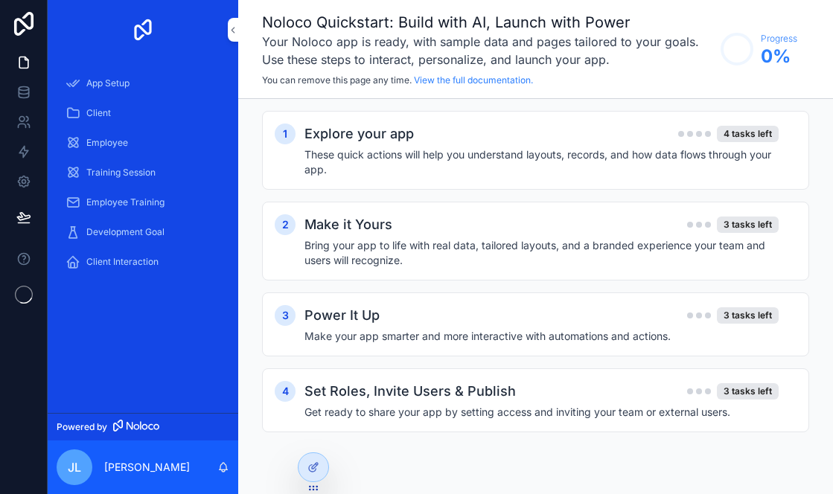 The image size is (833, 494). I want to click on h4: Make your app smarter and more interactive with automations and actions., so click(541, 336).